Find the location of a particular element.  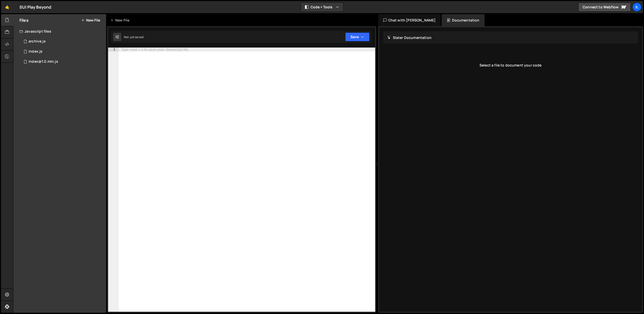

div: New File is located at coordinates (121, 20).